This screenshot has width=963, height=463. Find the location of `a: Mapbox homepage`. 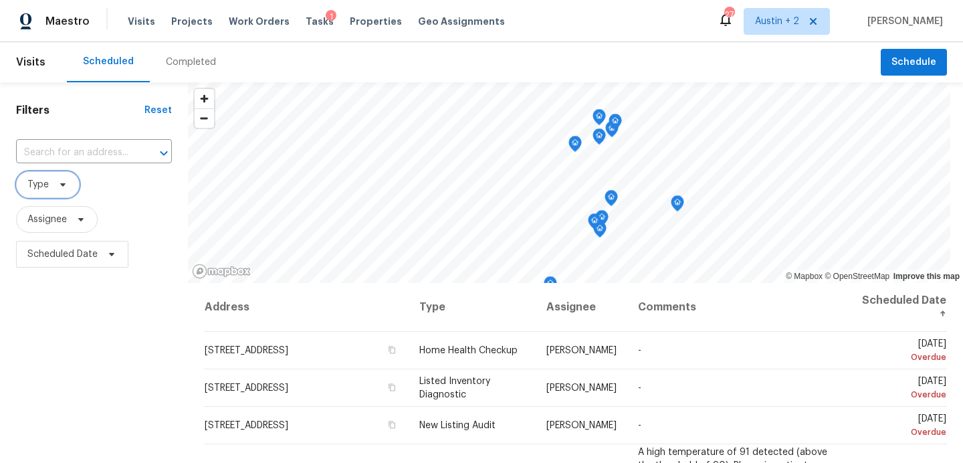

a: Mapbox homepage is located at coordinates (221, 271).